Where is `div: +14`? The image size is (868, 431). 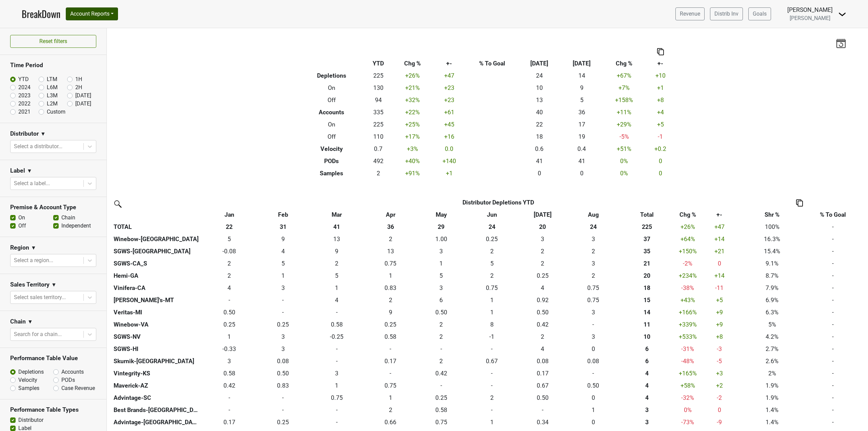
div: +14 is located at coordinates (719, 239).